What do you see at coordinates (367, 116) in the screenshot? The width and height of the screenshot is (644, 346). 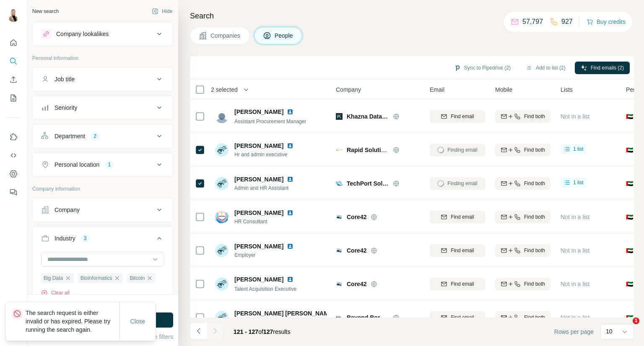 I see `span: Khazna Data Centers` at bounding box center [367, 116].